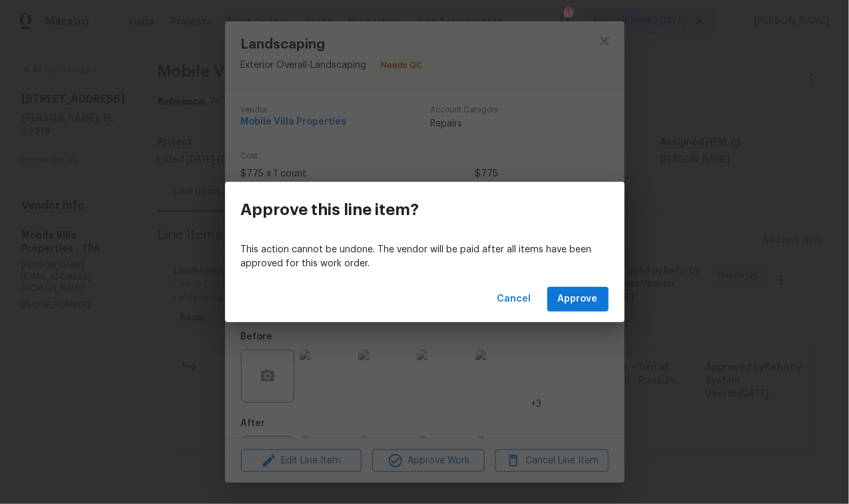  Describe the element at coordinates (578, 299) in the screenshot. I see `span: Approve` at that location.